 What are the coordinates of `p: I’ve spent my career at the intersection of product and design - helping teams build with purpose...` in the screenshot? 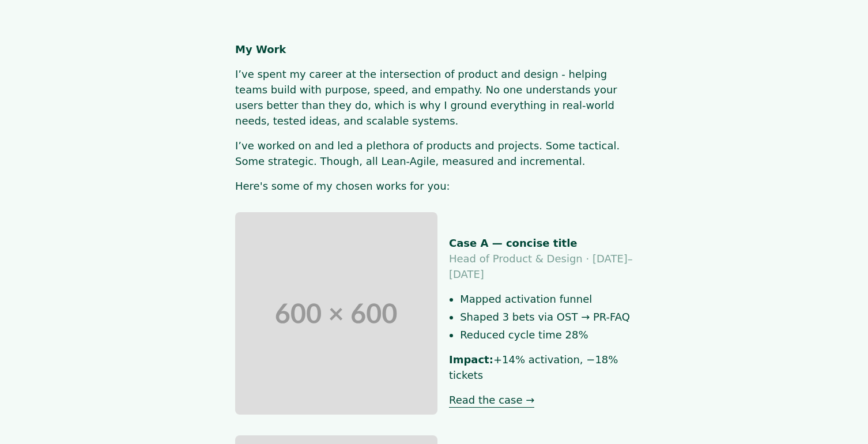 It's located at (434, 97).